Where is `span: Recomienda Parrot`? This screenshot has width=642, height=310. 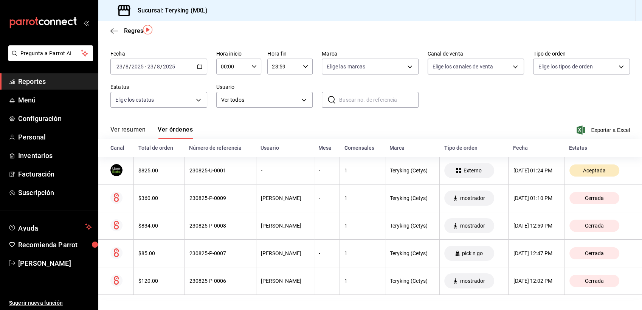
span: Recomienda Parrot is located at coordinates (55, 245).